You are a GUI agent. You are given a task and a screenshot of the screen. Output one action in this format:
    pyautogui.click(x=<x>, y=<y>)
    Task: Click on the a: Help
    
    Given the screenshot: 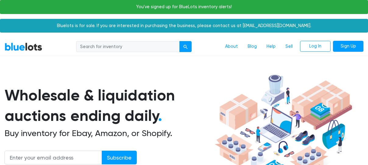 What is the action you would take?
    pyautogui.click(x=271, y=47)
    